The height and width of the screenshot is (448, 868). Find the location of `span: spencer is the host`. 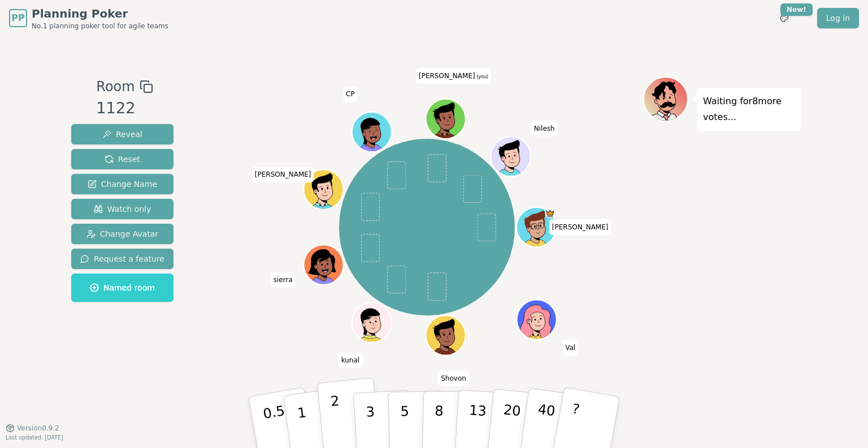

span: spencer is the host is located at coordinates (550, 213).